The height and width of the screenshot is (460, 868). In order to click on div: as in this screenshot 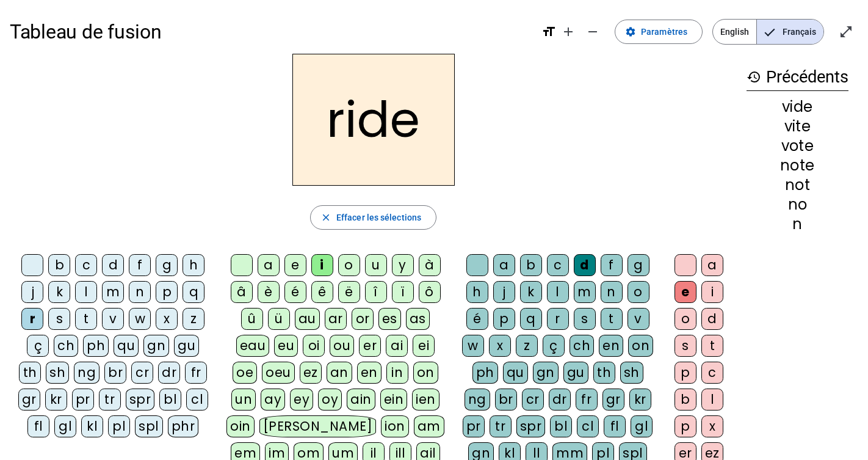, I will do `click(417, 319)`.